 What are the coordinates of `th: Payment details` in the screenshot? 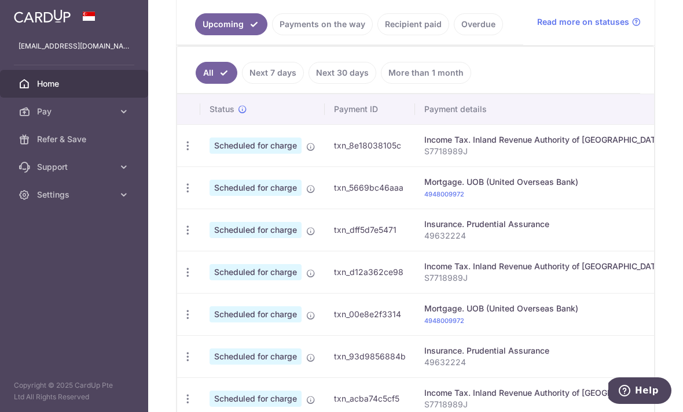 It's located at (544, 109).